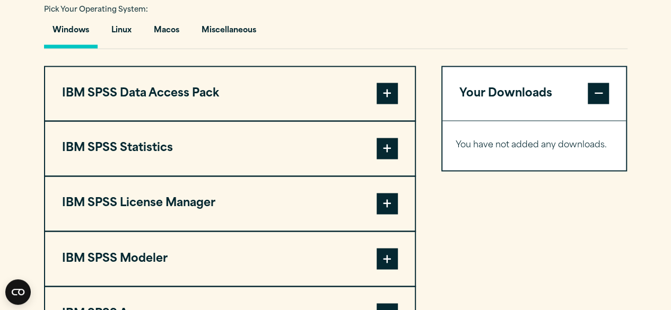 Image resolution: width=671 pixels, height=310 pixels. I want to click on button: Your Downloads, so click(534, 94).